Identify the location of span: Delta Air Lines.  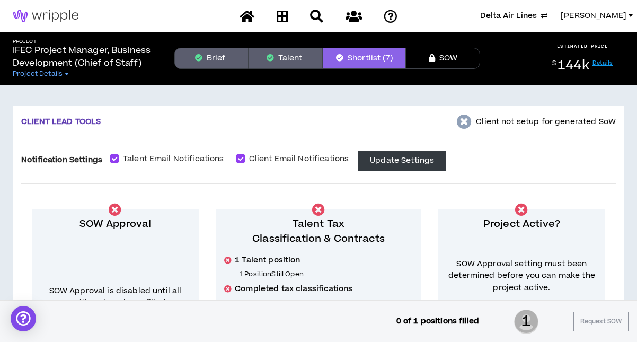
(508, 16).